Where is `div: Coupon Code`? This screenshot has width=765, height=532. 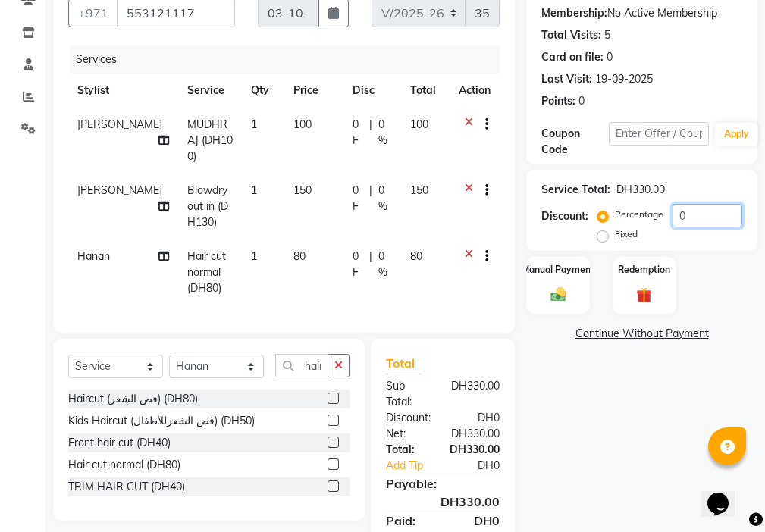
div: Coupon Code is located at coordinates (574, 142).